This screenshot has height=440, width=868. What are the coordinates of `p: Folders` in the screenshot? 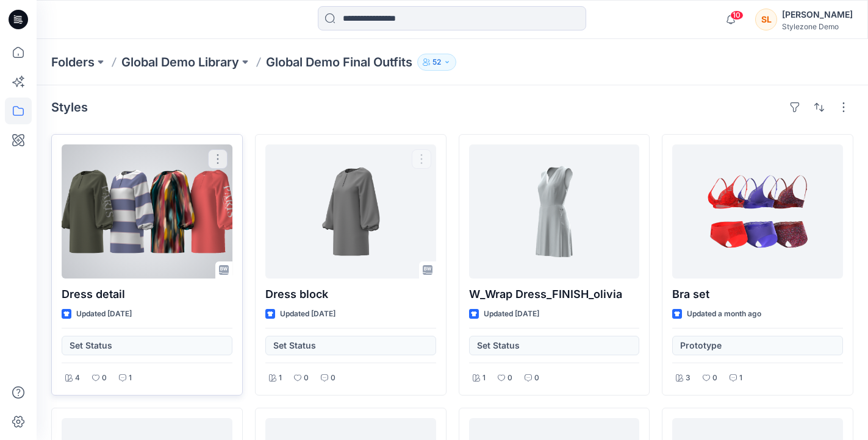 It's located at (73, 62).